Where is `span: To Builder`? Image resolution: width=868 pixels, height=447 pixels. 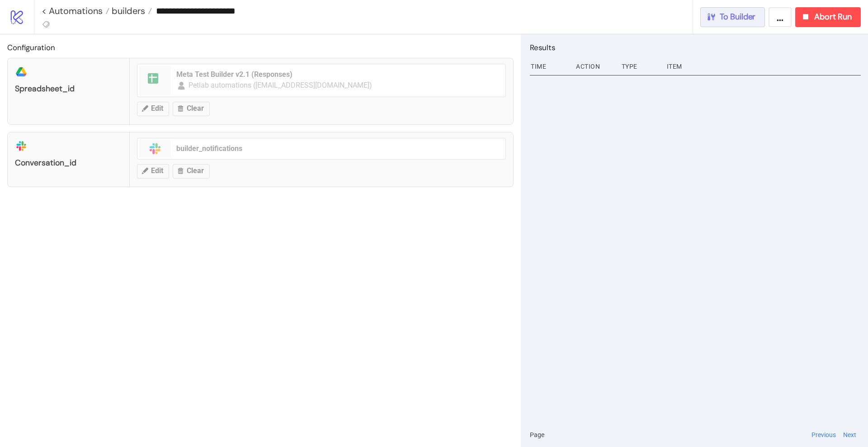 span: To Builder is located at coordinates (738, 17).